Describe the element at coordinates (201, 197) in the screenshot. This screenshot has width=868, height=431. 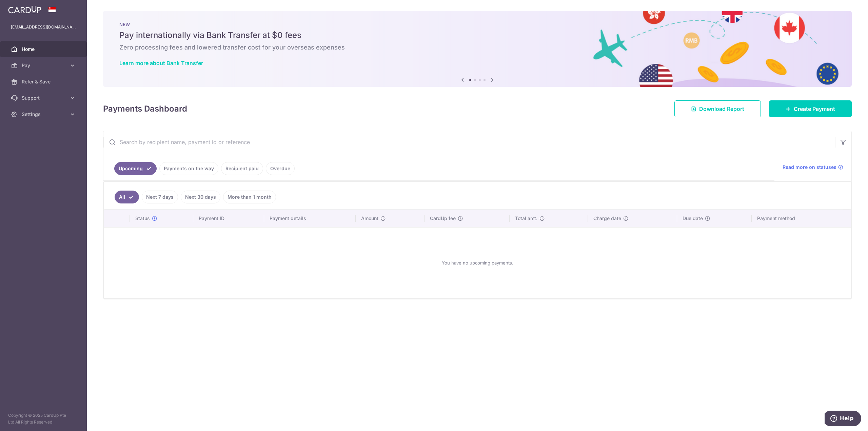
I see `a: Next 30 days` at that location.